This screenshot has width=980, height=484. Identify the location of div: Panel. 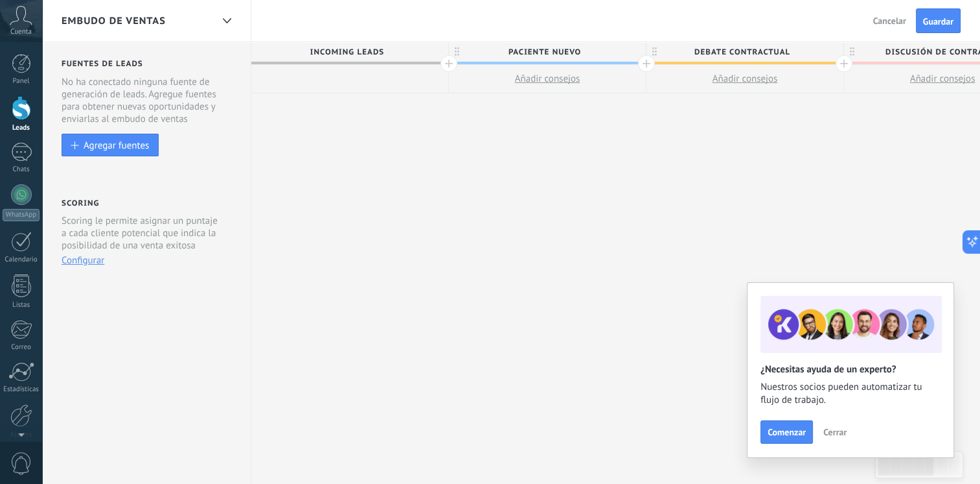
(21, 81).